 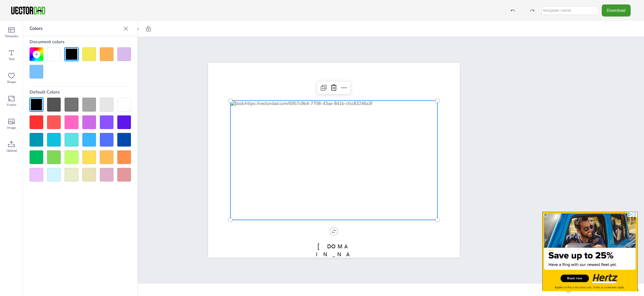 What do you see at coordinates (11, 105) in the screenshot?
I see `span: Frame` at bounding box center [11, 105].